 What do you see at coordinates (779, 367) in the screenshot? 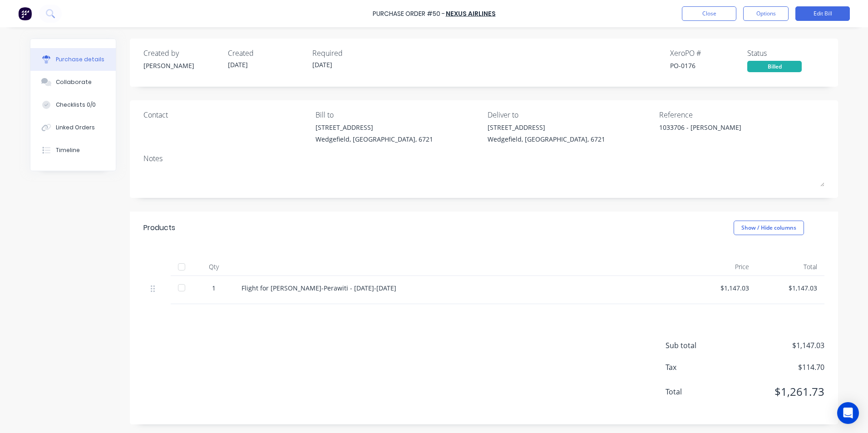
I see `span: $114.70` at bounding box center [779, 367].